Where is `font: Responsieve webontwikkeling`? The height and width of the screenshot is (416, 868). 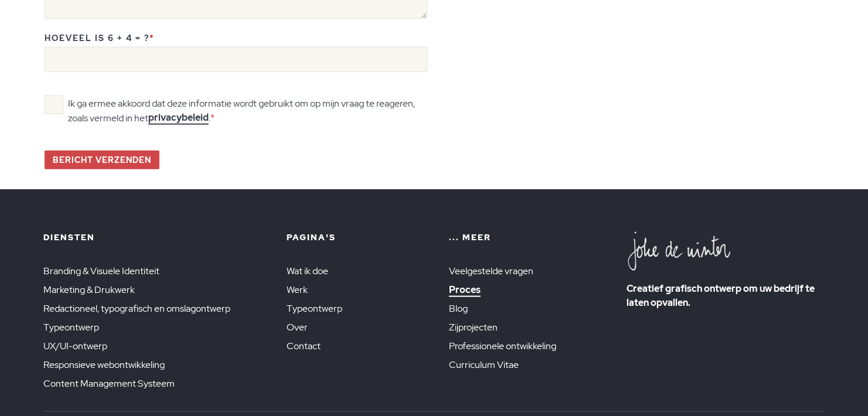 font: Responsieve webontwikkeling is located at coordinates (104, 364).